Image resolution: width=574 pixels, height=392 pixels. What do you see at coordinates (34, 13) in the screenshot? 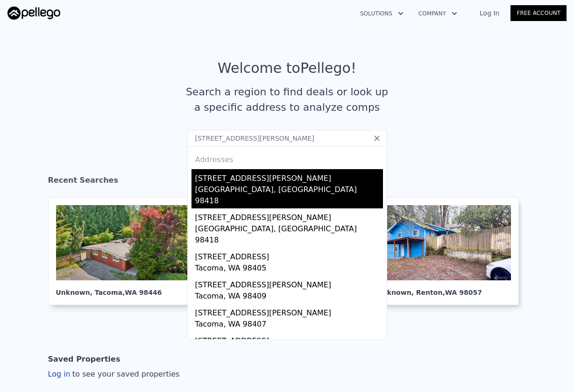
I see `img: Pellego` at bounding box center [34, 13].